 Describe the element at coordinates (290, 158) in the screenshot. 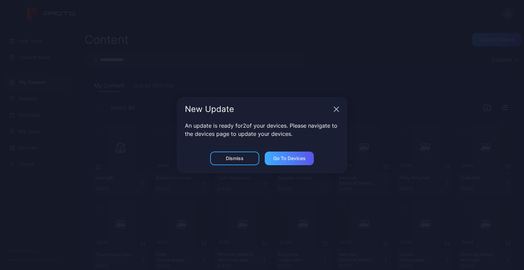

I see `button: Go to devices` at that location.